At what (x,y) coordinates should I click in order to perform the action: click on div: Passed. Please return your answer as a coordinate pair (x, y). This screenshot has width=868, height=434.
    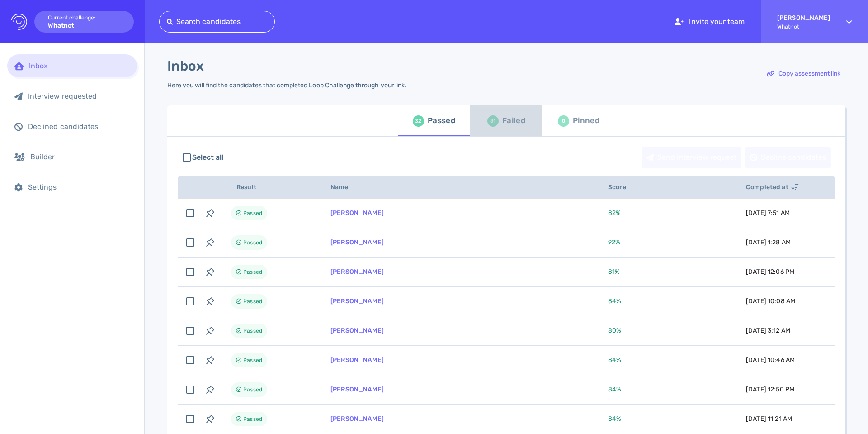
    Looking at the image, I should click on (441, 121).